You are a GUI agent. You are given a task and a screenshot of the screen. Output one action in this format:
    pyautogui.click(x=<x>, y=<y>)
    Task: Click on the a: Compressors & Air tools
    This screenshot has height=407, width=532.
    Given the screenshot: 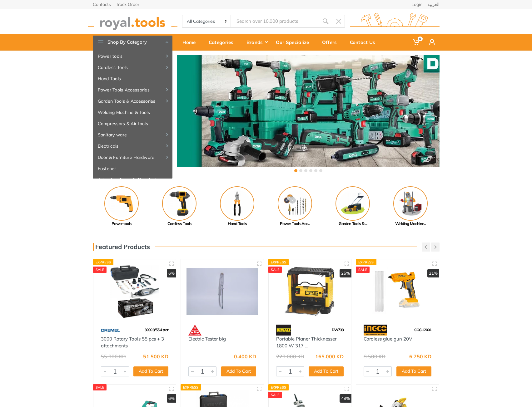 What is the action you would take?
    pyautogui.click(x=133, y=123)
    